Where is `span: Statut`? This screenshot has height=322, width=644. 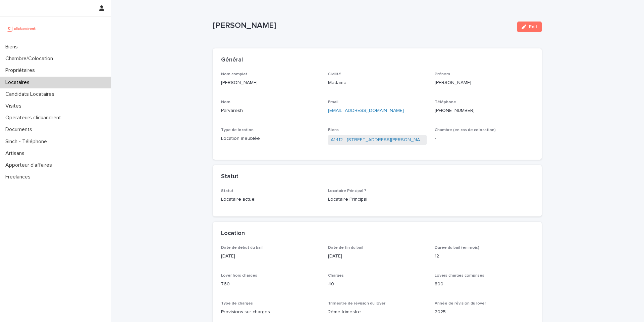
span: Statut is located at coordinates (227, 191).